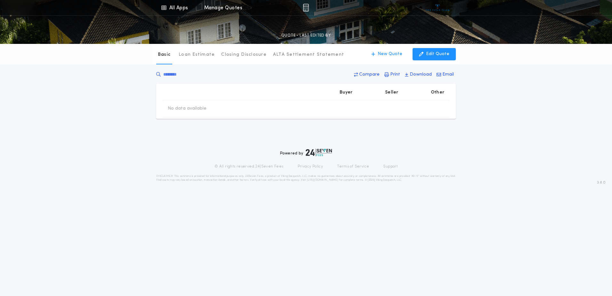 This screenshot has height=296, width=612. What do you see at coordinates (309, 55) in the screenshot?
I see `p: ALTA Settlement Statement` at bounding box center [309, 55].